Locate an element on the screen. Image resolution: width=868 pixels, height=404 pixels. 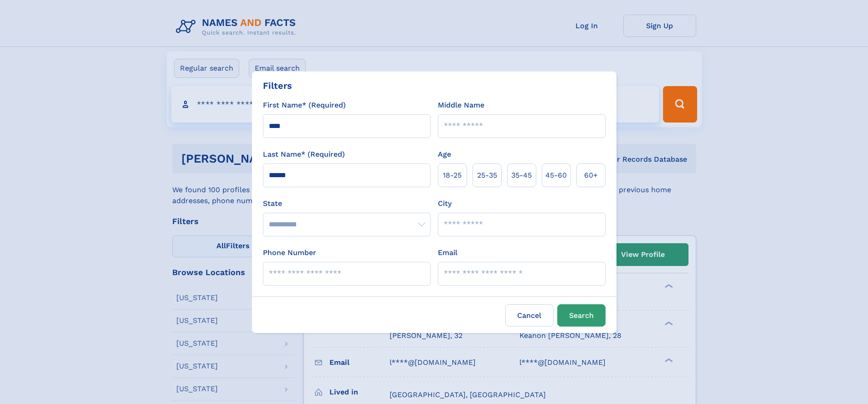
div: Filters is located at coordinates (277, 86).